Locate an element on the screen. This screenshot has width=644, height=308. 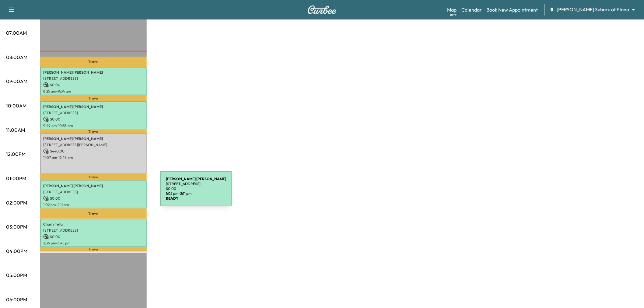
p: 12:00PM is located at coordinates (16, 154).